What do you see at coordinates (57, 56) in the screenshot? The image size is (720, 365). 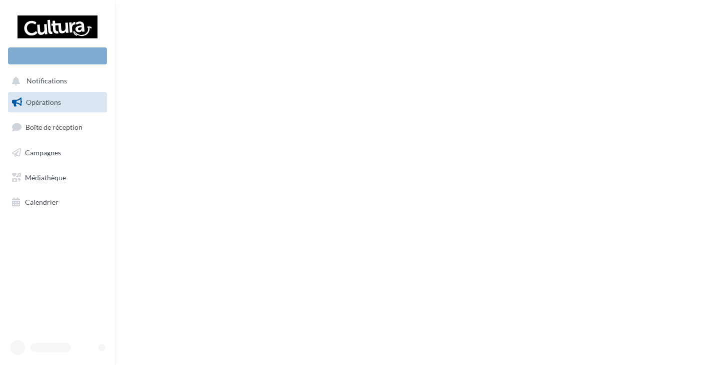 I see `div: Nouvelle campagne` at bounding box center [57, 56].